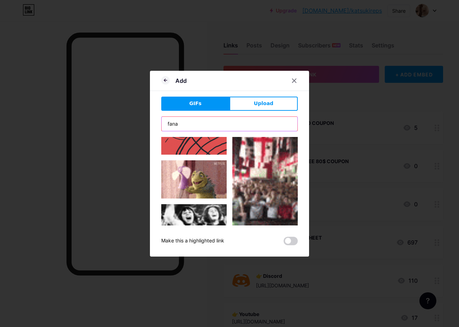  Describe the element at coordinates (263, 104) in the screenshot. I see `button: Upload` at that location.